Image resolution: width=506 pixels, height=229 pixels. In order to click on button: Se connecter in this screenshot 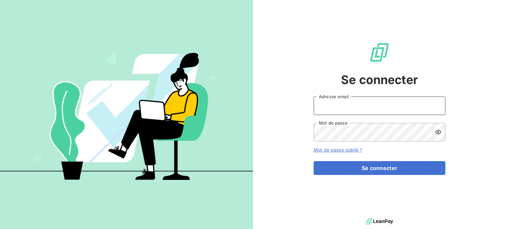, I will do `click(379, 168)`.